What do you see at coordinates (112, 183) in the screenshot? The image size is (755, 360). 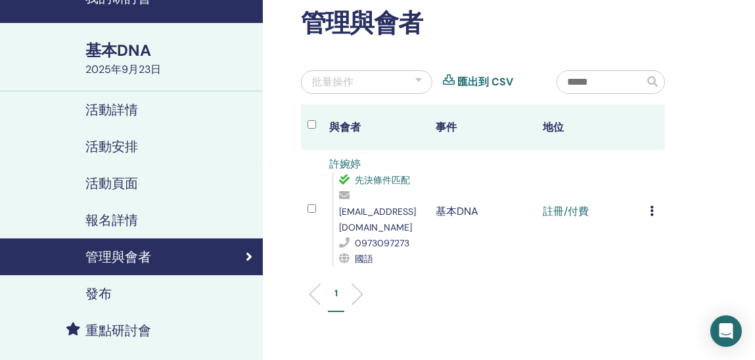 I see `font: 活動頁面` at bounding box center [112, 183].